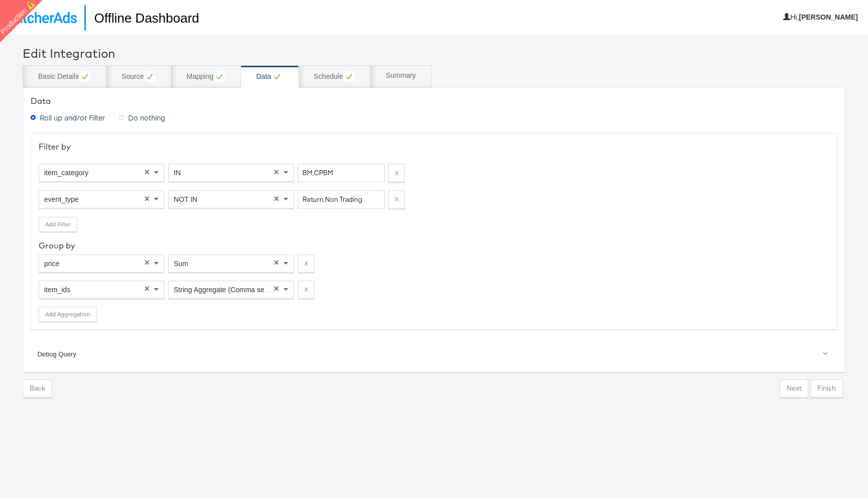 This screenshot has height=498, width=868. Describe the element at coordinates (68, 315) in the screenshot. I see `button: Add Aggregation` at that location.